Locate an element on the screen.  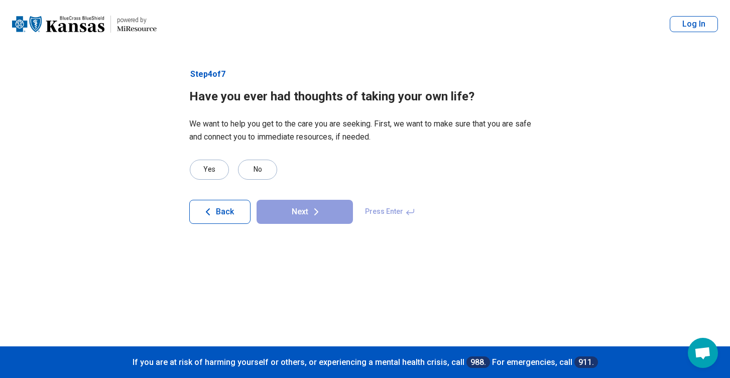
button: Back is located at coordinates (220, 212).